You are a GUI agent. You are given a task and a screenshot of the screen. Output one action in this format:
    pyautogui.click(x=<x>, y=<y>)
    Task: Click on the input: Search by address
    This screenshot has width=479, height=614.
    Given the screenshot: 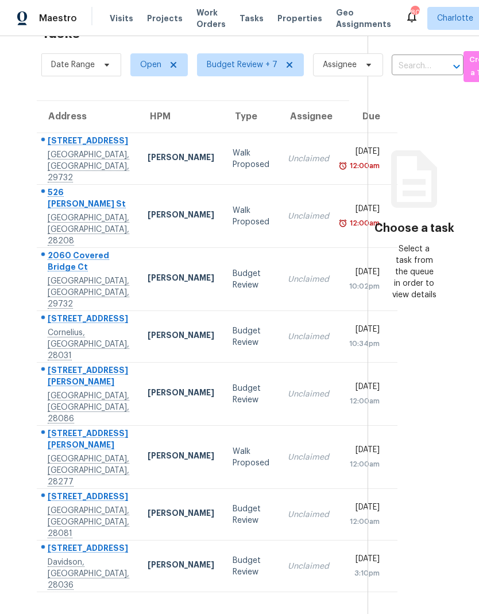 What is the action you would take?
    pyautogui.click(x=411, y=66)
    